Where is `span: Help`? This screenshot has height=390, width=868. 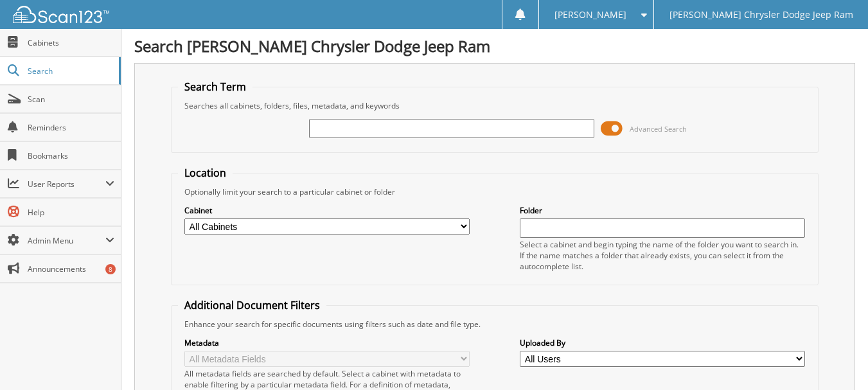 span: Help is located at coordinates (71, 212).